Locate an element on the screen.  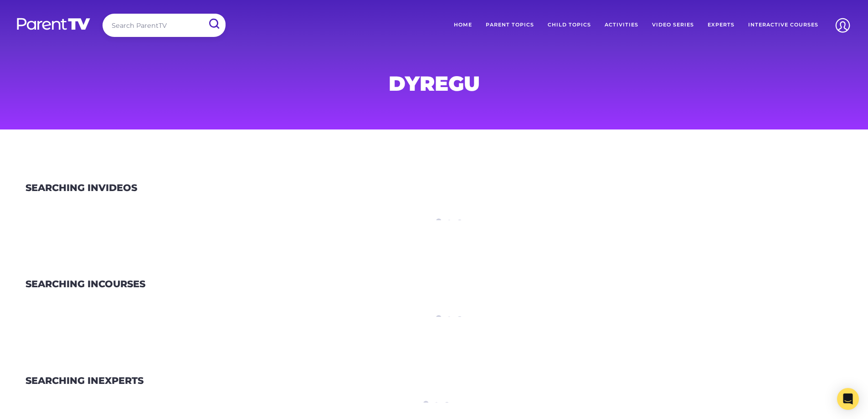
a: Parent Topics is located at coordinates (510, 25).